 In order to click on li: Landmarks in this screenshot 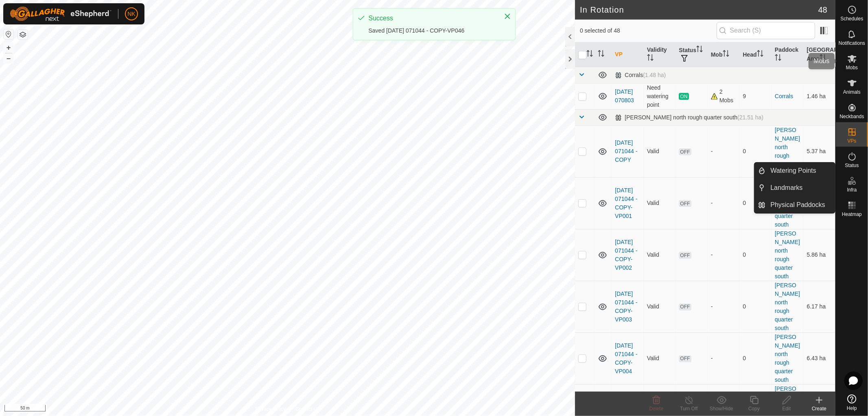, I will do `click(794, 188)`.